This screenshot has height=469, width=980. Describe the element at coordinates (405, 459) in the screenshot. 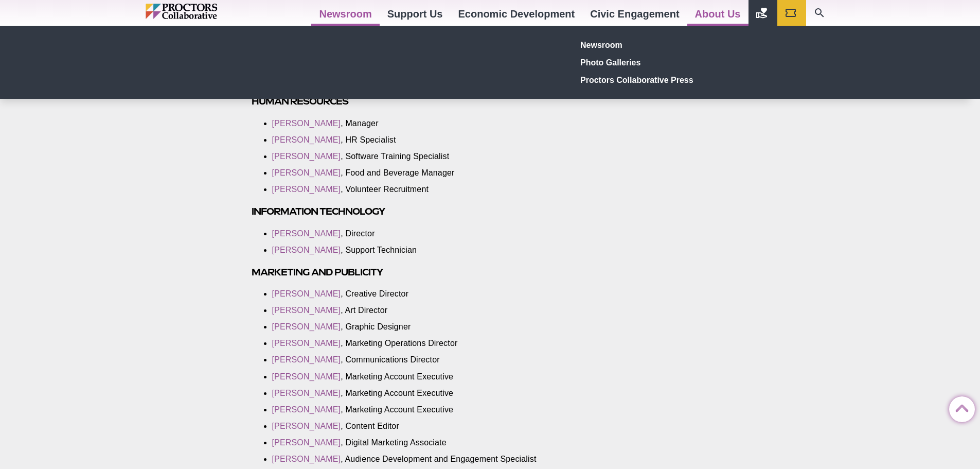

I see `li: , Audience Development and Engagement Specialist` at that location.